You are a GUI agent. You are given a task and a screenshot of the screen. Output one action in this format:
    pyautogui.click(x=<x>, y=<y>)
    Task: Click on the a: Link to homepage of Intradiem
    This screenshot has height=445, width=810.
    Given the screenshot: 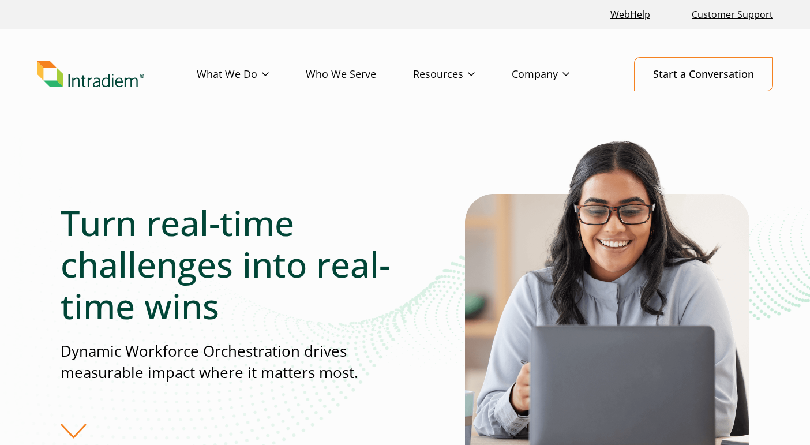 What is the action you would take?
    pyautogui.click(x=116, y=74)
    